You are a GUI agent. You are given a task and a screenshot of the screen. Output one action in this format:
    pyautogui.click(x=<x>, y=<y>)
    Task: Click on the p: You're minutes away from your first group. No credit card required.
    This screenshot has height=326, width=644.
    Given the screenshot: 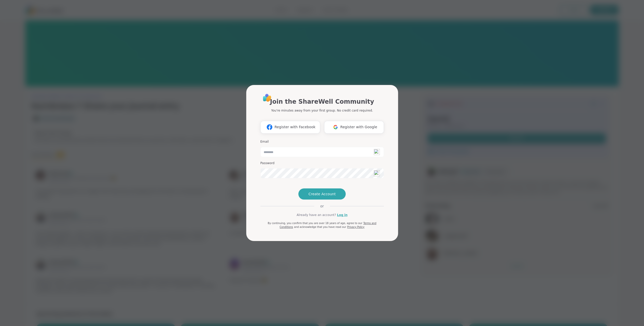 What is the action you would take?
    pyautogui.click(x=322, y=110)
    